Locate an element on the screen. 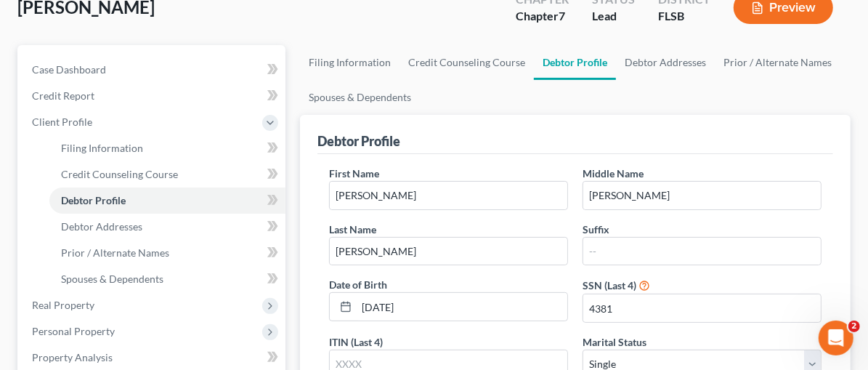 Image resolution: width=868 pixels, height=370 pixels. span: Client Profile is located at coordinates (62, 121).